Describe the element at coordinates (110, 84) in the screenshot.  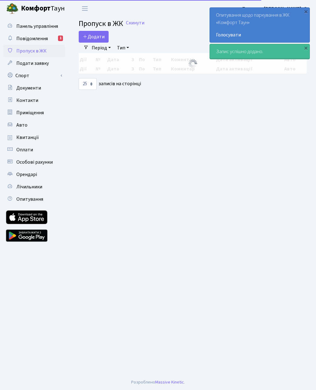
I see `label: записів на сторінці` at that location.